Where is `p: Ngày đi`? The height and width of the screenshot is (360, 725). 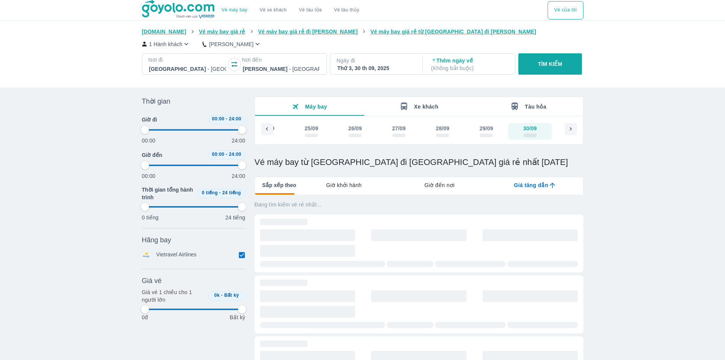 p: Ngày đi is located at coordinates (376, 60).